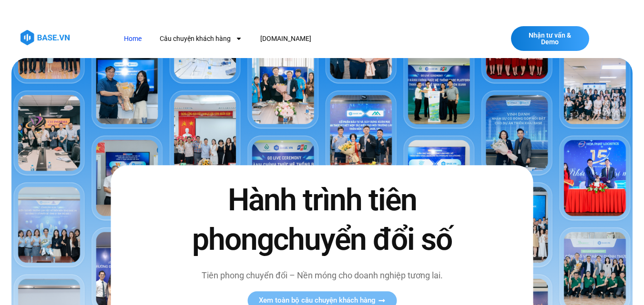  What do you see at coordinates (288, 38) in the screenshot?
I see `nav: Menu` at bounding box center [288, 38].